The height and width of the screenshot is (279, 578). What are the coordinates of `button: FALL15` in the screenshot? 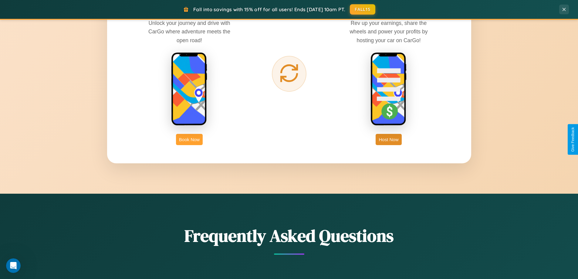 It's located at (363, 9).